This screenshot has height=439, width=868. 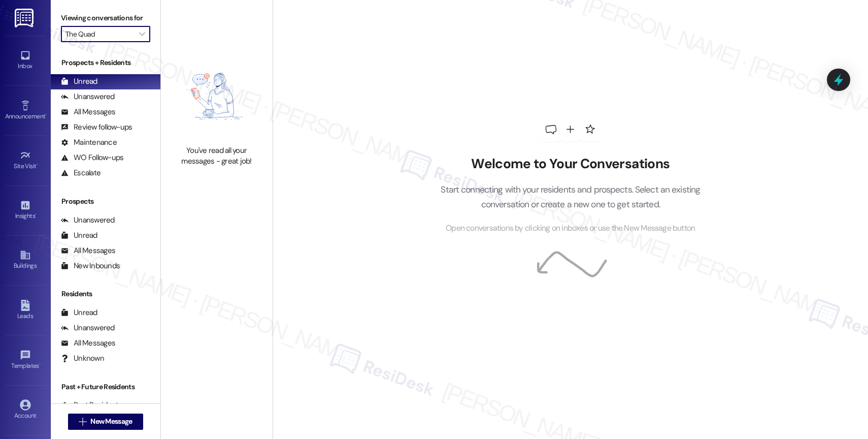 I want to click on div: Review follow-ups, so click(x=96, y=127).